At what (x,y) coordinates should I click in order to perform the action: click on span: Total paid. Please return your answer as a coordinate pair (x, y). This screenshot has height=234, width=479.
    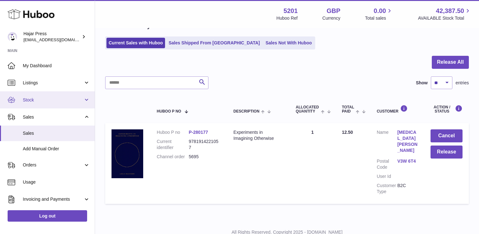
    Looking at the image, I should click on (348, 109).